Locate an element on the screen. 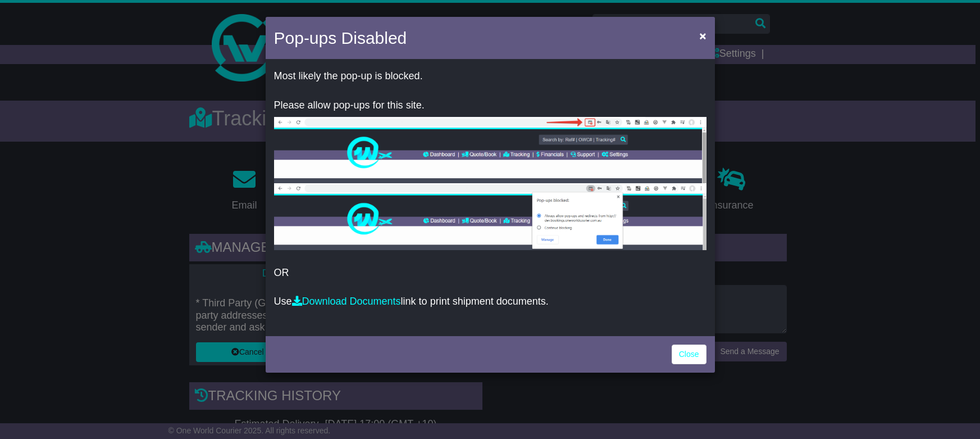 The image size is (980, 439). div: OR is located at coordinates (491, 197).